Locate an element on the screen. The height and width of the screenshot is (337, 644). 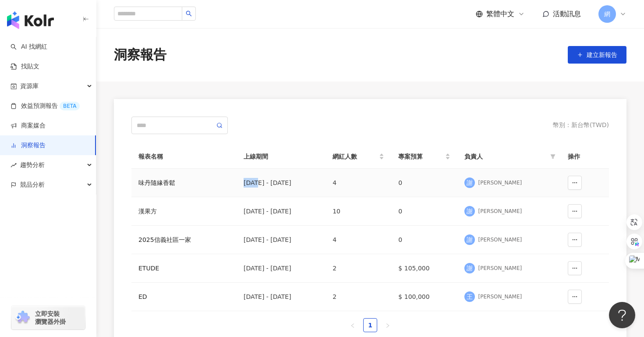
td: $ 105,000 is located at coordinates (424, 268).